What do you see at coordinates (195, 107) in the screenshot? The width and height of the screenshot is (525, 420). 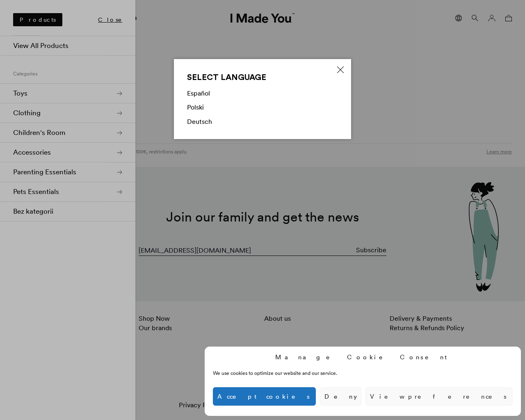 I see `a: Polski` at bounding box center [195, 107].